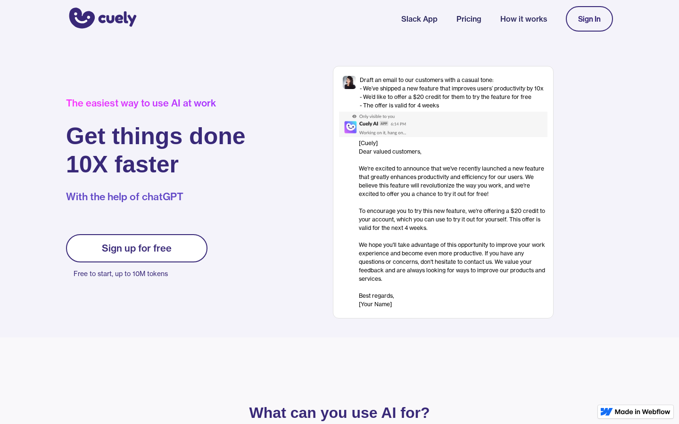  What do you see at coordinates (156, 197) in the screenshot?
I see `p: With the help of chatGPT` at bounding box center [156, 197].